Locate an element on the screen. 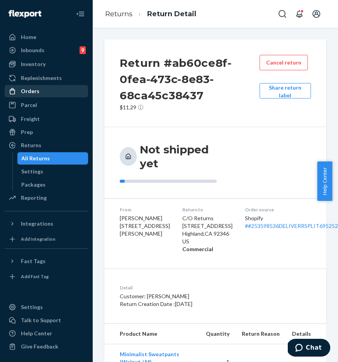 Image resolution: width=338 pixels, height=362 pixels. button: Fast Tags is located at coordinates (46, 261).